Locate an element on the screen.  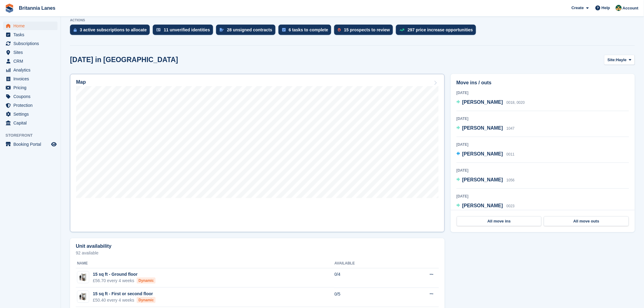
span: 0023 is located at coordinates (510, 206).